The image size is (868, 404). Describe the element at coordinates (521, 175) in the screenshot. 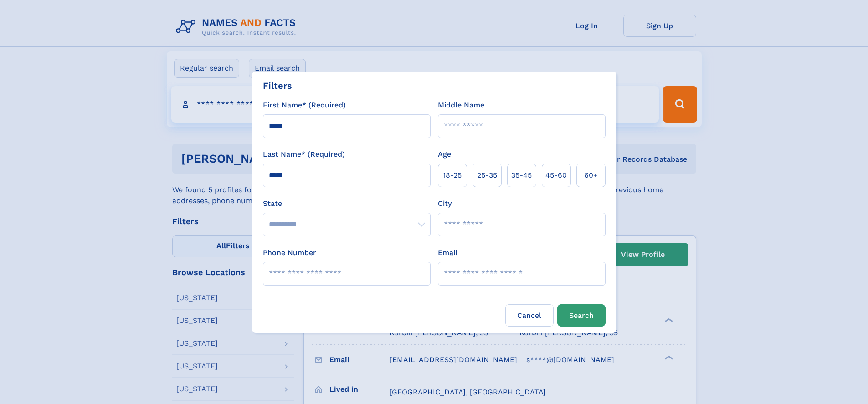

I see `span: 35‑45` at that location.